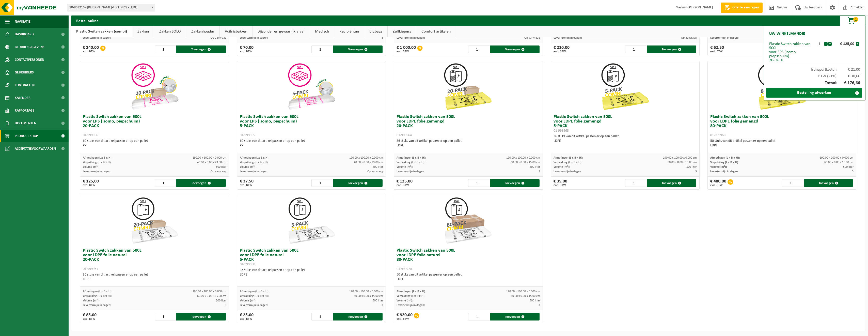 The image size is (868, 336). What do you see at coordinates (91, 49) in the screenshot?
I see `div: € 240,00` at bounding box center [91, 49].